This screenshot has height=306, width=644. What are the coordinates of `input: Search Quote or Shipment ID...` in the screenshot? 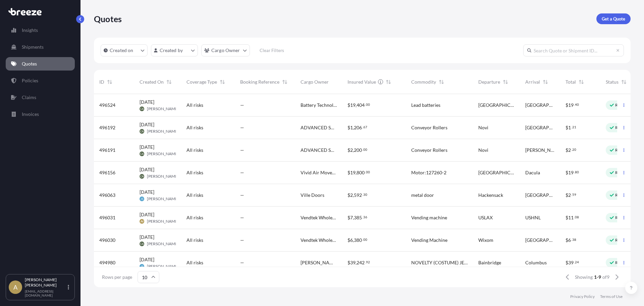 It's located at (574, 50).